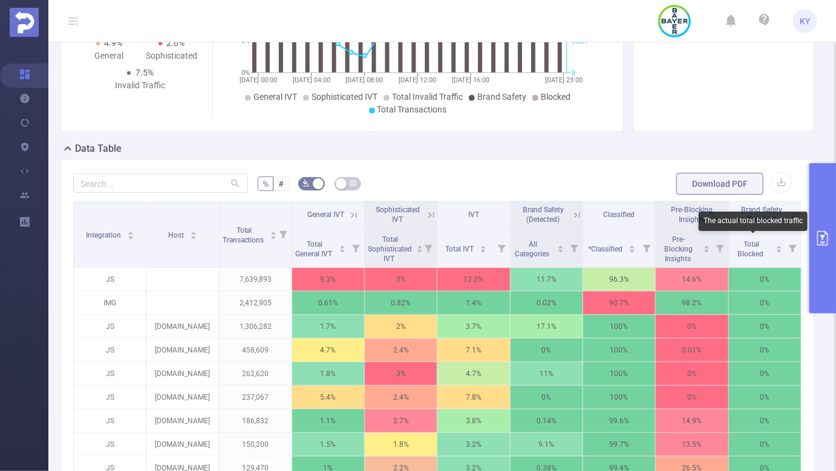 The width and height of the screenshot is (836, 471). Describe the element at coordinates (474, 215) in the screenshot. I see `span: IVT` at that location.